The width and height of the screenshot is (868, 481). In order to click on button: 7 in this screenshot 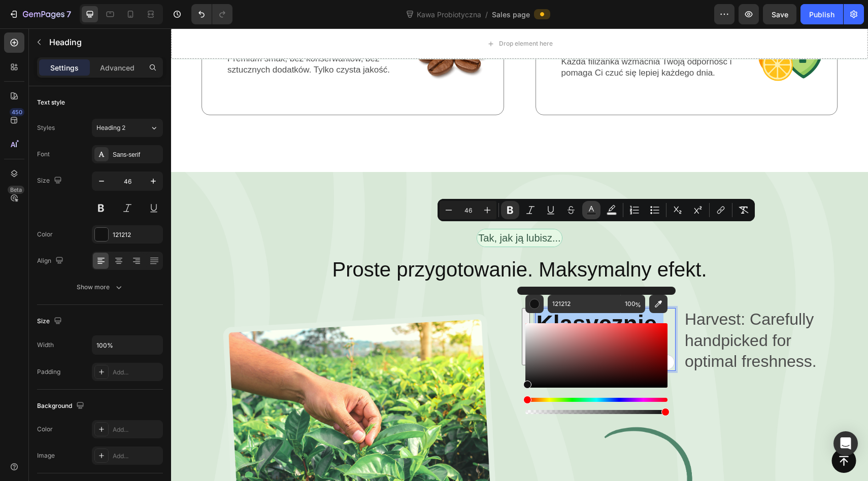, I will do `click(40, 14)`.